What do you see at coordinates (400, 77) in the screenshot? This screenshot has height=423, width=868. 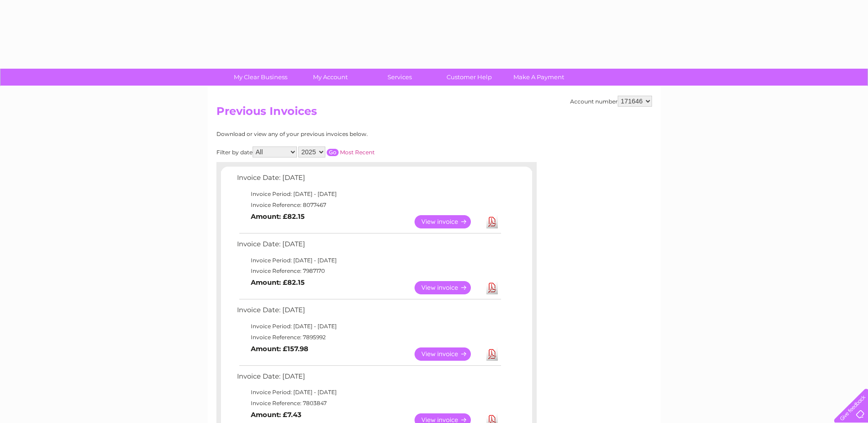 I see `a: Services` at bounding box center [400, 77].